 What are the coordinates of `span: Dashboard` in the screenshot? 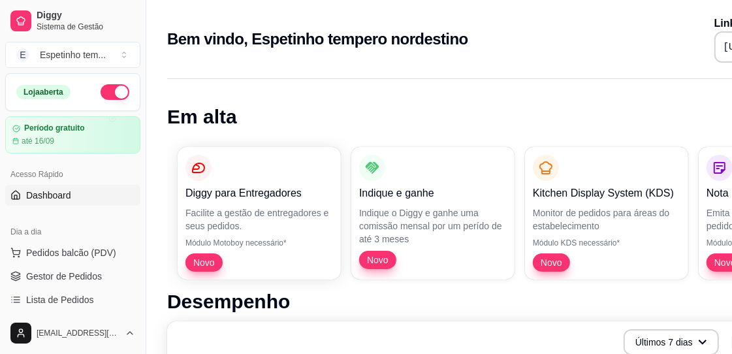 It's located at (48, 195).